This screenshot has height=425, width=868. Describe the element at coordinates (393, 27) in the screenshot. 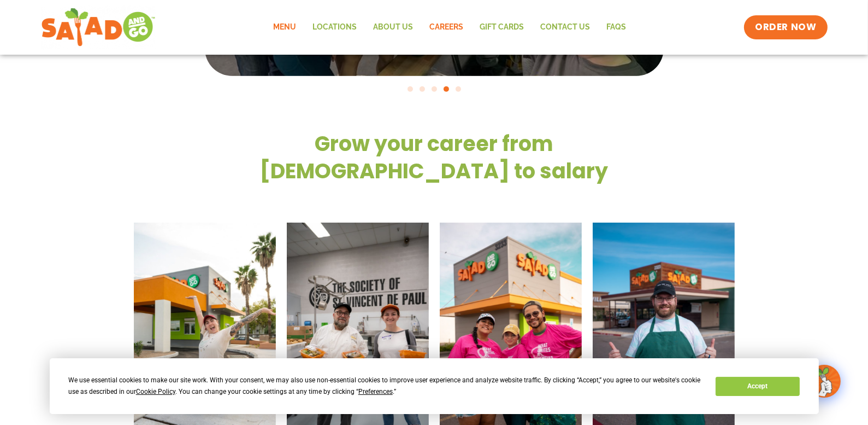

I see `a: About Us` at that location.